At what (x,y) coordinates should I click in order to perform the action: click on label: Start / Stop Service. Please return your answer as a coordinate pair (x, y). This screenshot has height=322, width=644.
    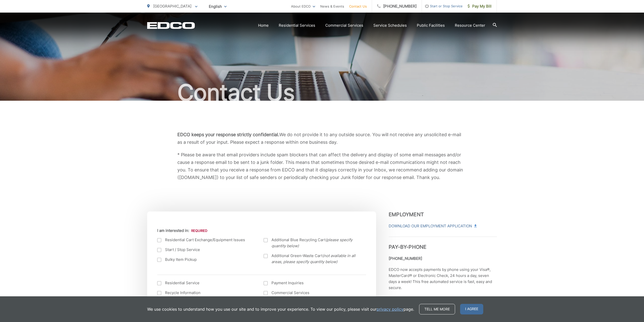
    Looking at the image, I should click on (205, 250).